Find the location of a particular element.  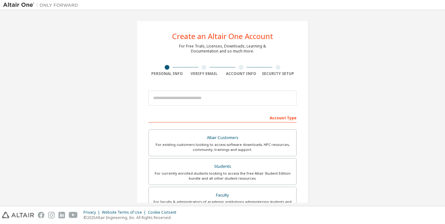

div: For existing customers looking to access software downloads, HPC resources, community, trainings ... is located at coordinates (223, 147).